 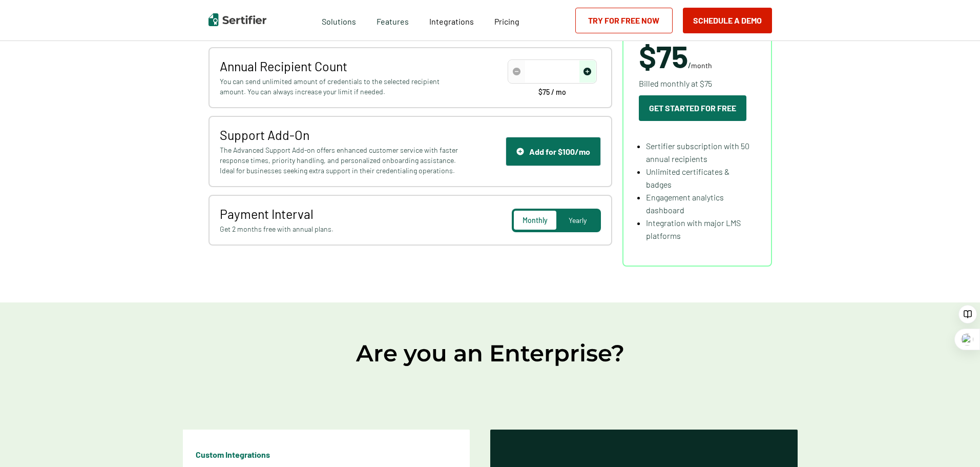 I want to click on span: Get 2 months free with annual plans., so click(x=340, y=229).